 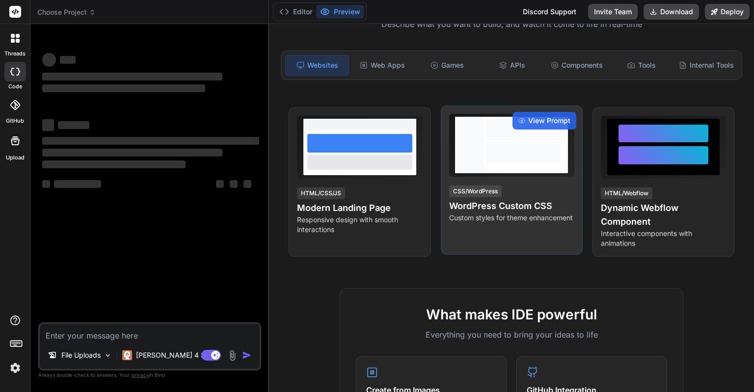 I want to click on img: attachment, so click(x=232, y=356).